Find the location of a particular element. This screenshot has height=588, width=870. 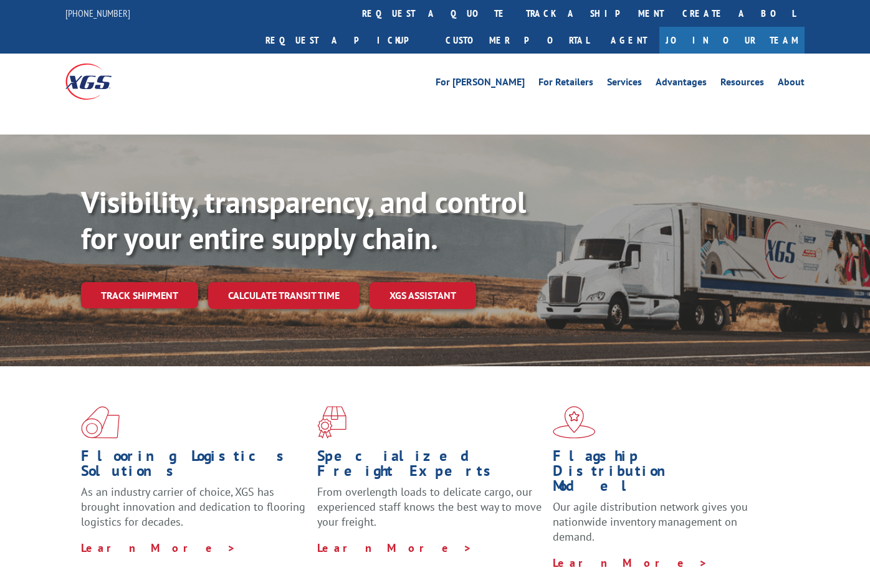

a: For Retailers is located at coordinates (566, 84).